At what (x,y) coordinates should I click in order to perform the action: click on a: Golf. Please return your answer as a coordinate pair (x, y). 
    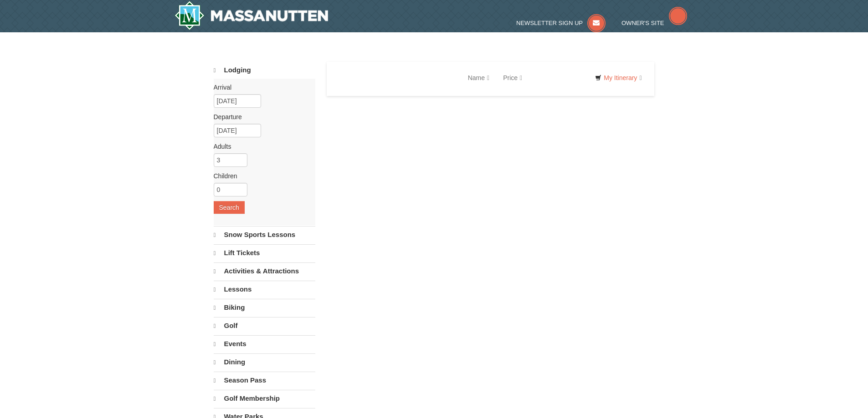
    Looking at the image, I should click on (264, 326).